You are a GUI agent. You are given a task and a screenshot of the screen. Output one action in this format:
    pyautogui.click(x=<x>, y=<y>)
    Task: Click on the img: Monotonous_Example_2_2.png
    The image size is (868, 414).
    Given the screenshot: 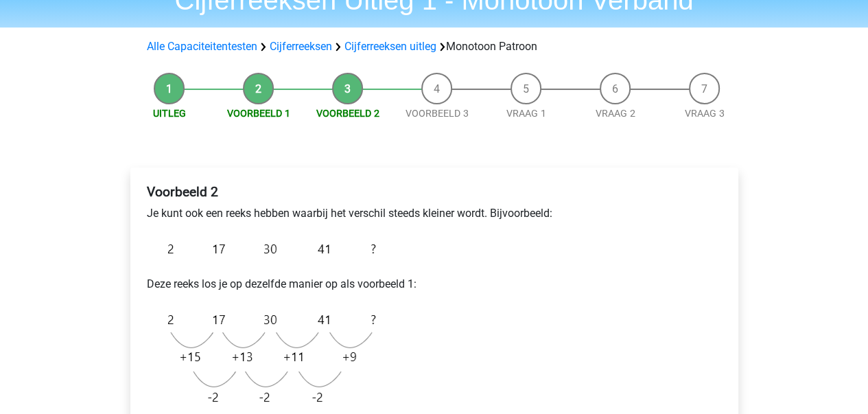 What is the action you would take?
    pyautogui.click(x=265, y=359)
    